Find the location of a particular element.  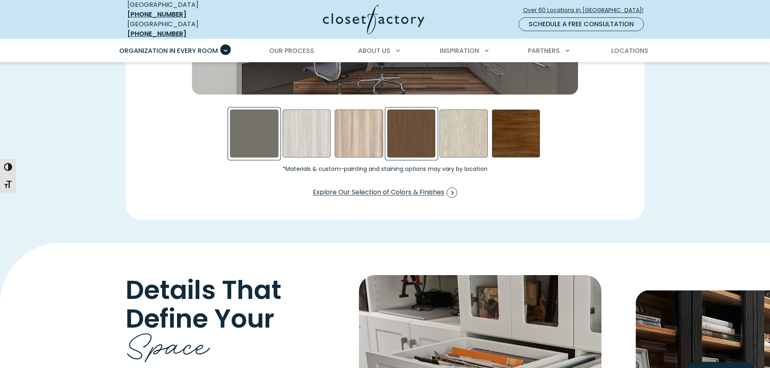

span: Locations is located at coordinates (630, 51).